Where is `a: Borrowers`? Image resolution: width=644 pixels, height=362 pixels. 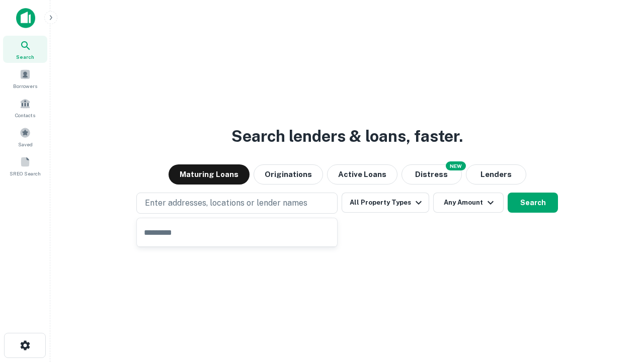 a: Borrowers is located at coordinates (25, 79).